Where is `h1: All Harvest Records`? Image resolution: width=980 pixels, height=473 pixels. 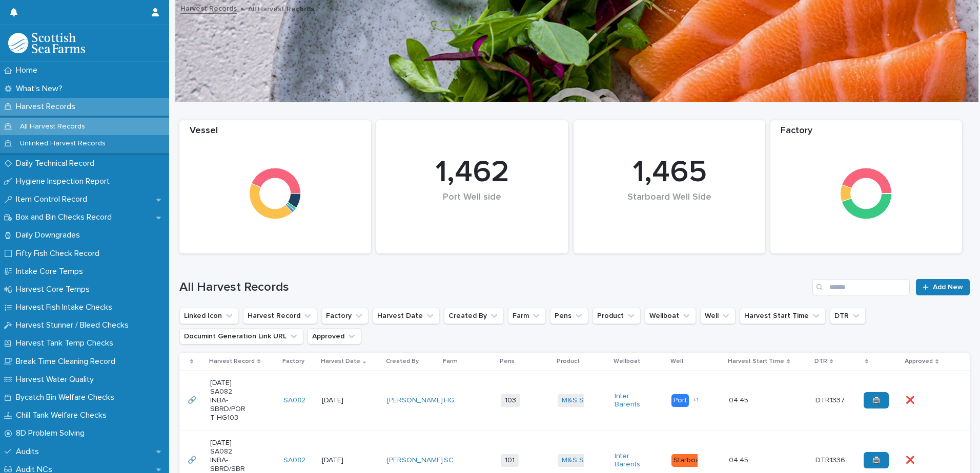
h1: All Harvest Records is located at coordinates (494, 287).